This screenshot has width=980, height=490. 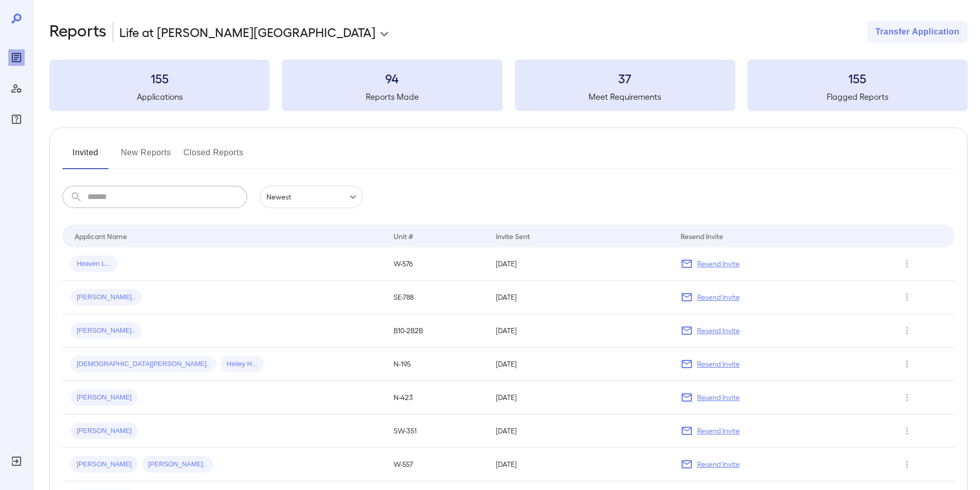 What do you see at coordinates (146, 156) in the screenshot?
I see `button: New Reports` at bounding box center [146, 156].